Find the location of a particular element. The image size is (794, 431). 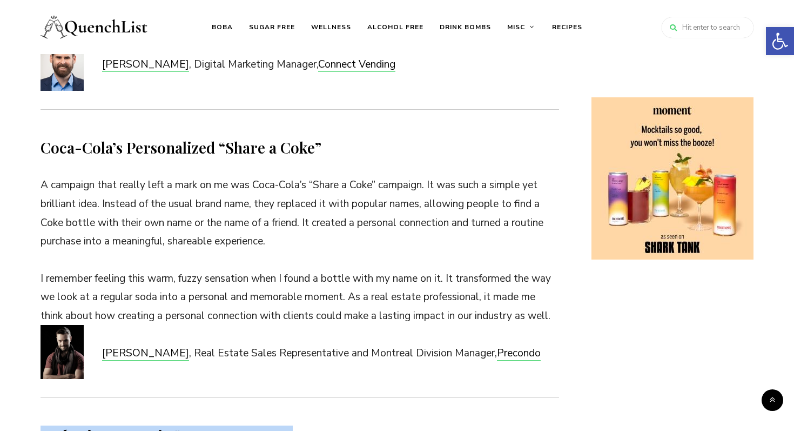

p: I remember feeling this warm, fuzzy sensation when I found a bottle with my name on it. It transf... is located at coordinates (300, 316).